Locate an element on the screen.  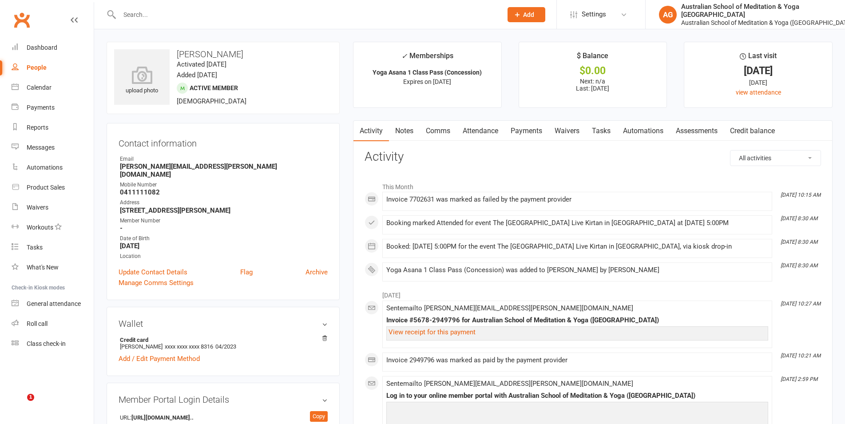
div: Workouts is located at coordinates (40, 227).